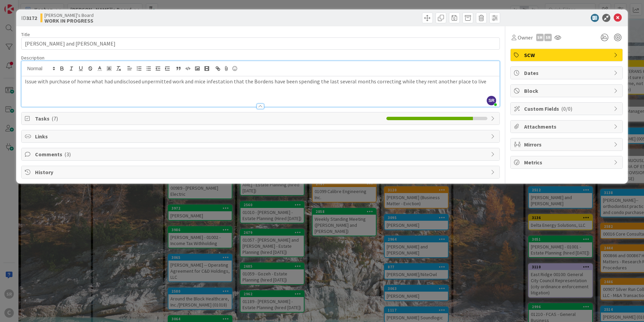  I want to click on div: SR, so click(548, 37).